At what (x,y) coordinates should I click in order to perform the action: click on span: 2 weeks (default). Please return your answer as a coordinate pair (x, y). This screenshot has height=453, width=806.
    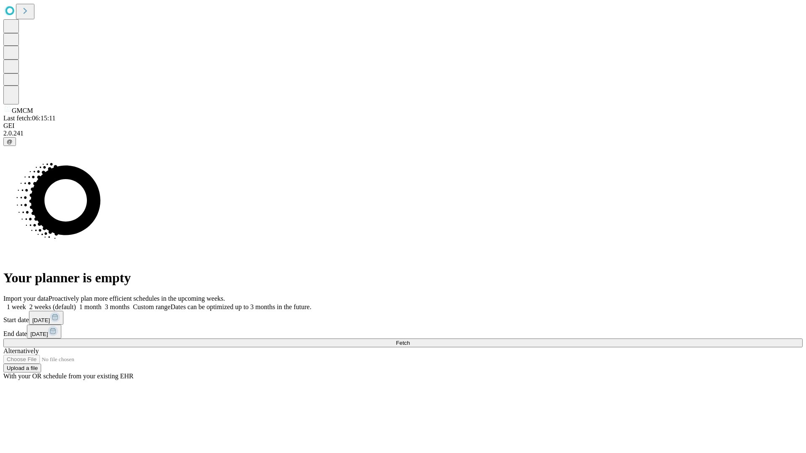
    Looking at the image, I should click on (52, 307).